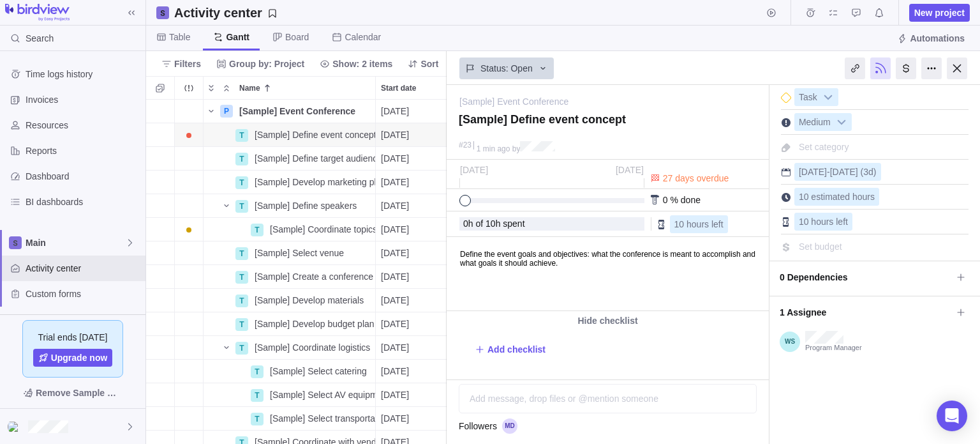 This screenshot has width=980, height=444. What do you see at coordinates (320, 371) in the screenshot?
I see `div: [Sample] Select catering` at bounding box center [320, 371].